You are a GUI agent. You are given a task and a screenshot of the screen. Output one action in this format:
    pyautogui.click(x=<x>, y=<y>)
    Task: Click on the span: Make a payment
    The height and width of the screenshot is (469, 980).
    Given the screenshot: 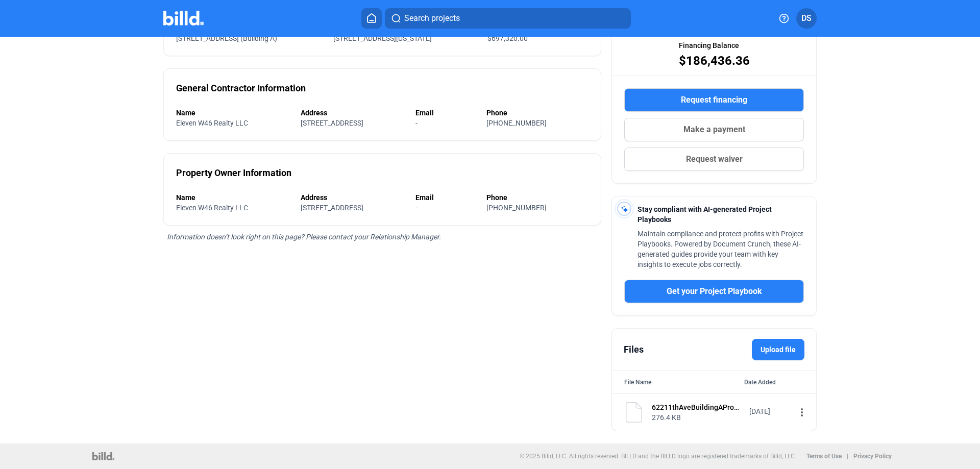 What is the action you would take?
    pyautogui.click(x=714, y=130)
    